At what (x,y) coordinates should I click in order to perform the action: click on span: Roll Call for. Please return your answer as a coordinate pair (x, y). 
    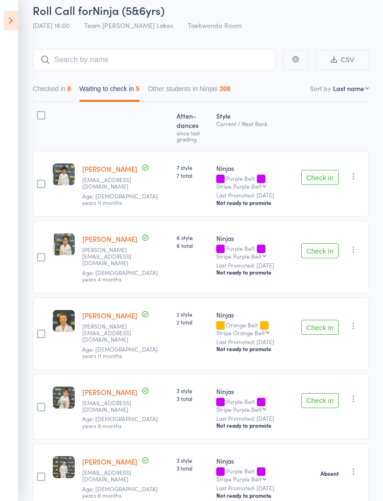
    Looking at the image, I should click on (63, 10).